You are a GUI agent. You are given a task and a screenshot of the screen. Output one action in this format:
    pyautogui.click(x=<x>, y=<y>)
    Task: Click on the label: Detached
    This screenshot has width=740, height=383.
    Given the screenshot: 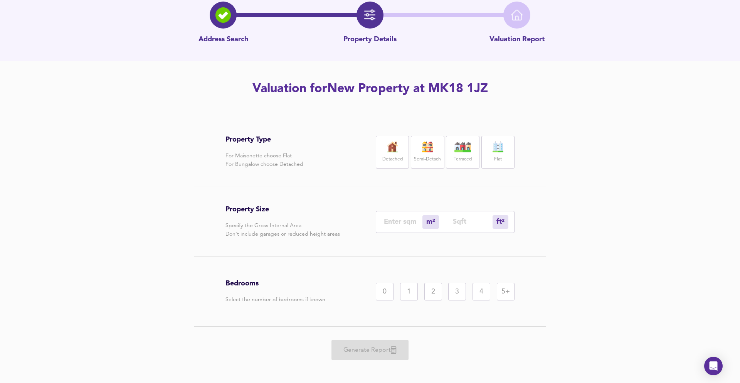 What is the action you would take?
    pyautogui.click(x=392, y=159)
    